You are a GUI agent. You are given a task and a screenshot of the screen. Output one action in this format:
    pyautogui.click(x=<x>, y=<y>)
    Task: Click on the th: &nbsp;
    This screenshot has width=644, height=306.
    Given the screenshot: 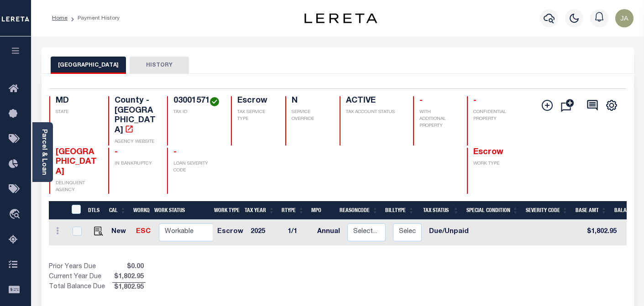 What is the action you would take?
    pyautogui.click(x=76, y=210)
    